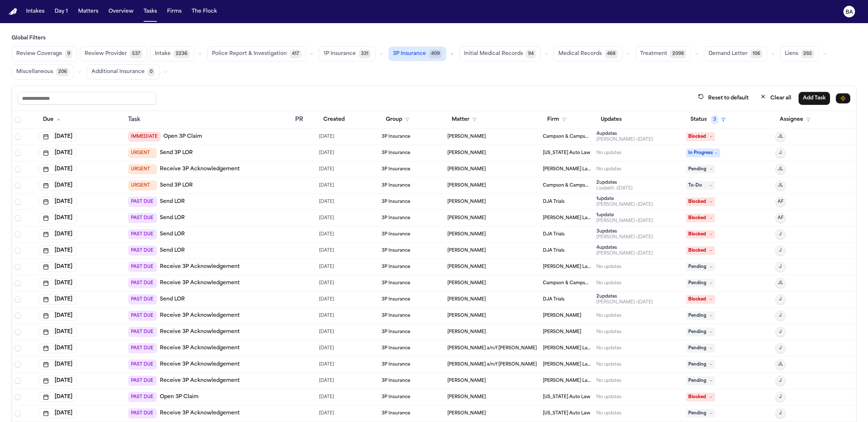  What do you see at coordinates (151, 72) in the screenshot?
I see `span: 0` at bounding box center [151, 72].